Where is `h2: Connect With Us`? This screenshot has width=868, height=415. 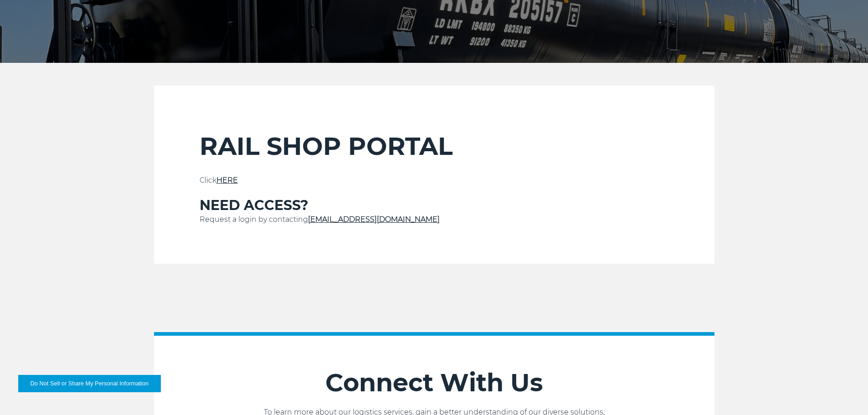 h2: Connect With Us is located at coordinates (434, 383).